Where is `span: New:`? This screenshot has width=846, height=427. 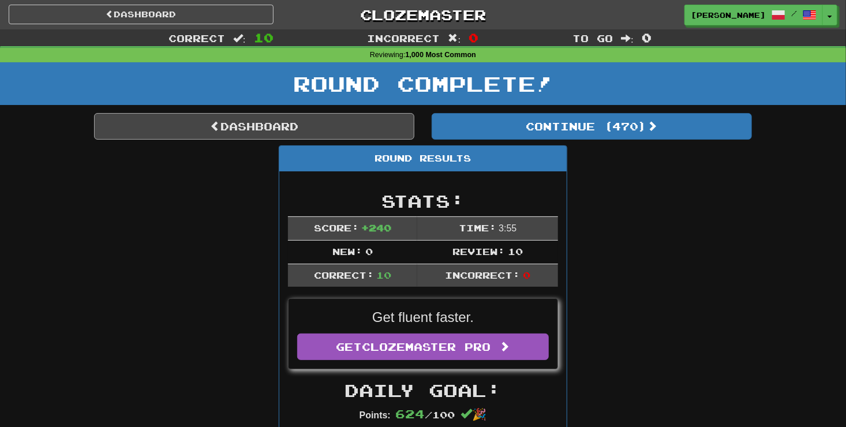
span: New: is located at coordinates (348, 251).